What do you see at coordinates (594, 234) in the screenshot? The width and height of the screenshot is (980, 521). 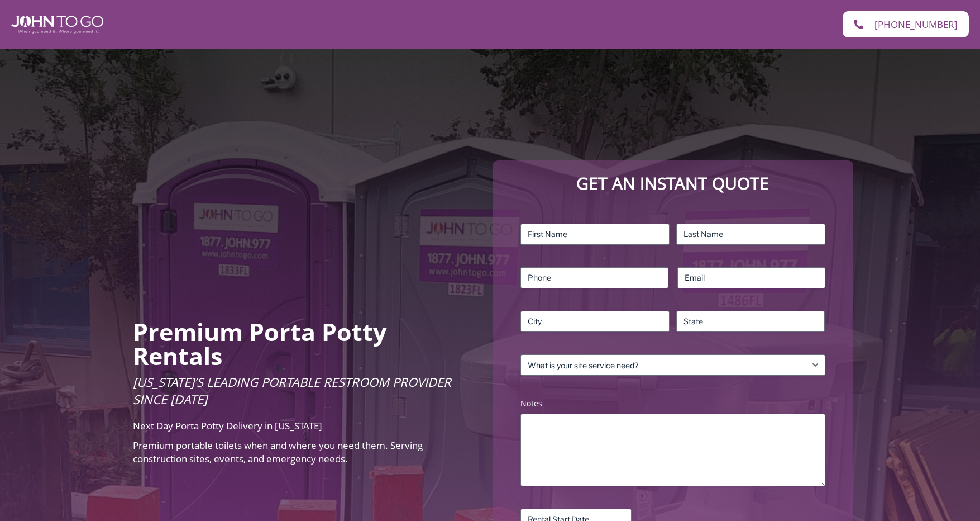 I see `input: First Name` at bounding box center [594, 234].